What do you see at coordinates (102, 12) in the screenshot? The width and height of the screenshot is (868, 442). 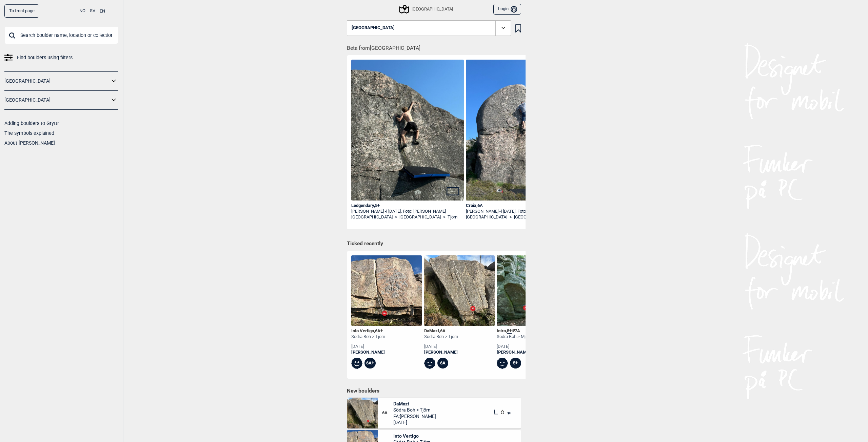 I see `button: EN` at bounding box center [102, 12].